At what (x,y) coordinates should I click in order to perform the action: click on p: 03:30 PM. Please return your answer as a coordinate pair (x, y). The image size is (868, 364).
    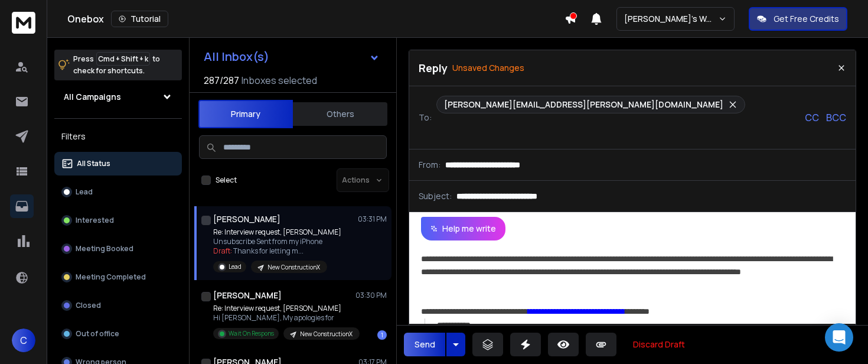
    Looking at the image, I should click on (371, 295).